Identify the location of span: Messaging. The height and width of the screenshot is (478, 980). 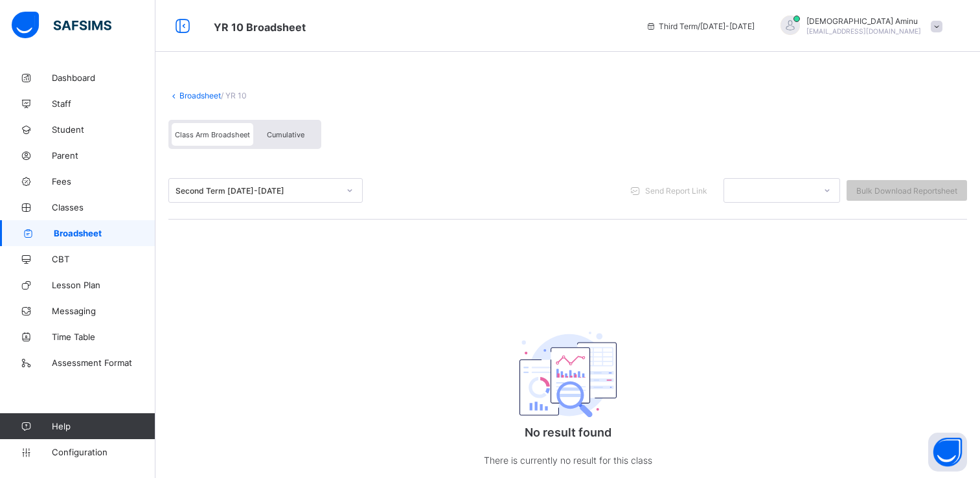
(104, 311).